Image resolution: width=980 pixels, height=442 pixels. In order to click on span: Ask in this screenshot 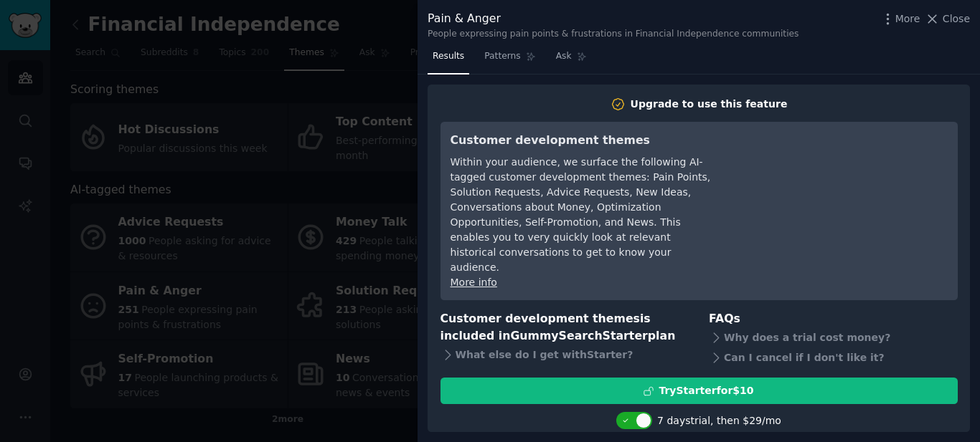, I will do `click(563, 57)`.